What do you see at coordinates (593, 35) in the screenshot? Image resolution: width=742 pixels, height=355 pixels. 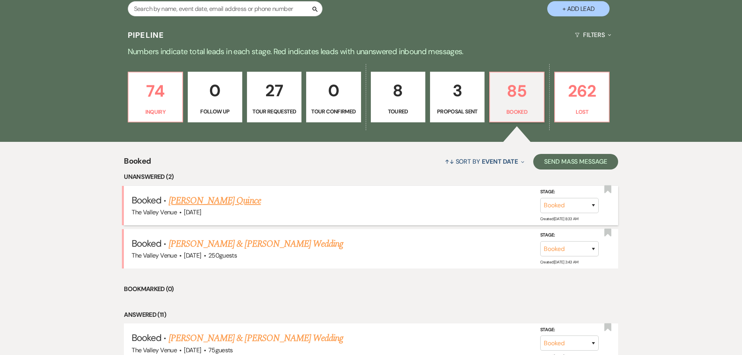 I see `button: Filters` at bounding box center [593, 35].